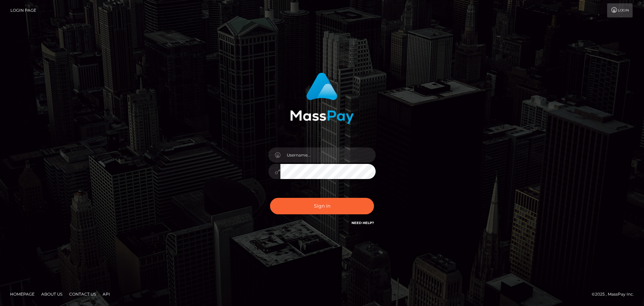  I want to click on div: © 2025 , MassPay Inc., so click(616, 294).